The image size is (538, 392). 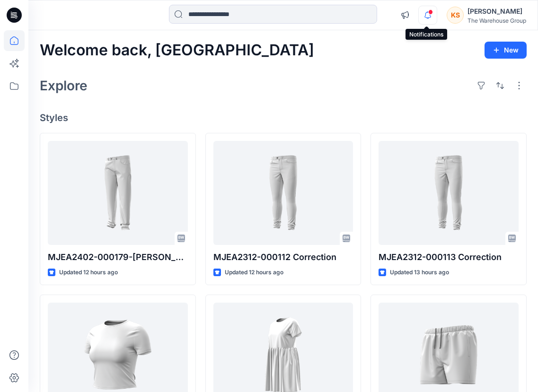 I want to click on a: MJEA2402-000179-JEAN HHM RELAXED PS- Correction, so click(x=118, y=193).